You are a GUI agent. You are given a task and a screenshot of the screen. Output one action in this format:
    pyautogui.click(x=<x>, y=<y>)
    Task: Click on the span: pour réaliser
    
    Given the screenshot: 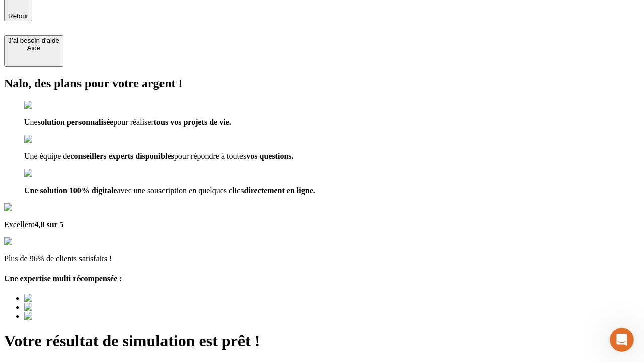 What is the action you would take?
    pyautogui.click(x=133, y=122)
    